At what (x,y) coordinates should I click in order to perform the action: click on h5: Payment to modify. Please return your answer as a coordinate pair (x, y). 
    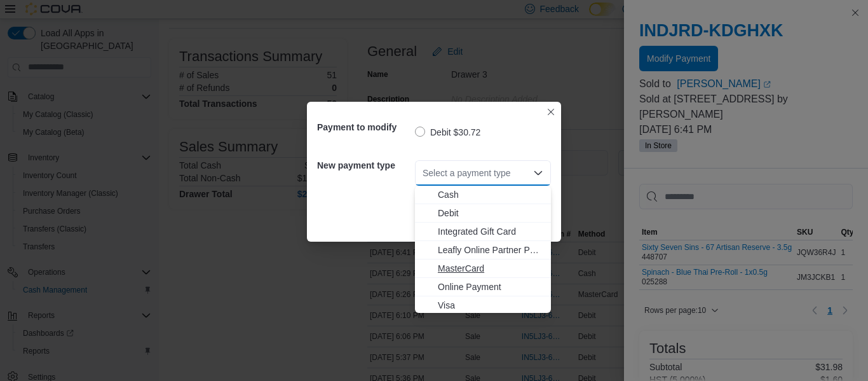
    Looking at the image, I should click on (365, 127).